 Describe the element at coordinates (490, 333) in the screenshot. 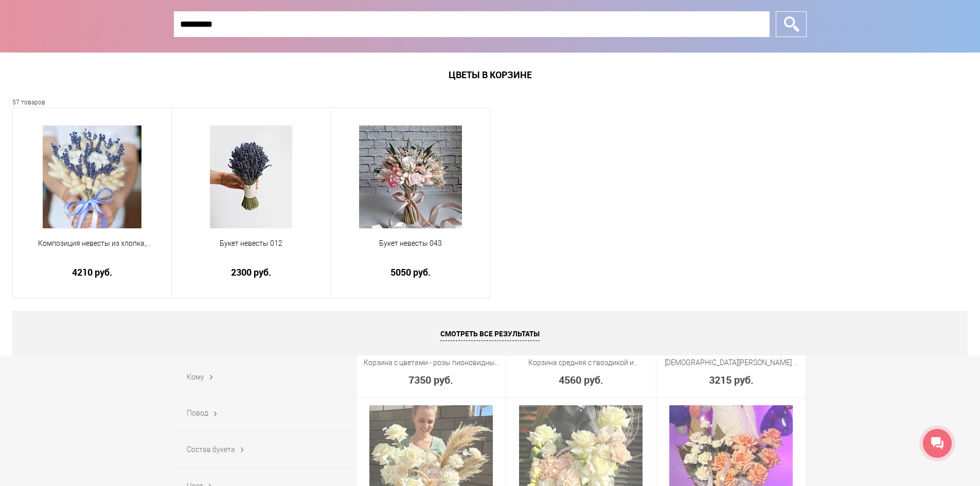

I see `a: Смотреть все результаты` at that location.